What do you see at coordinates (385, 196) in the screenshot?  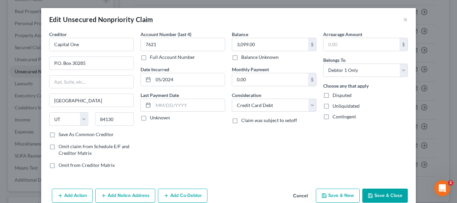 I see `button: Save & Close` at bounding box center [385, 196].